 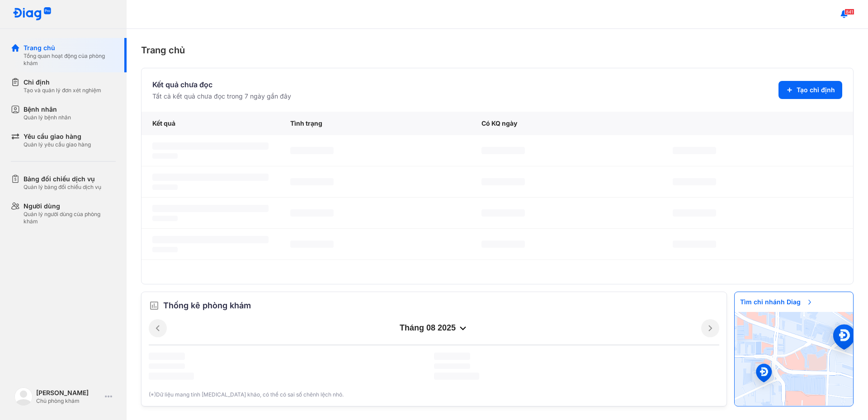 I want to click on span: Tạo chỉ định, so click(x=816, y=90).